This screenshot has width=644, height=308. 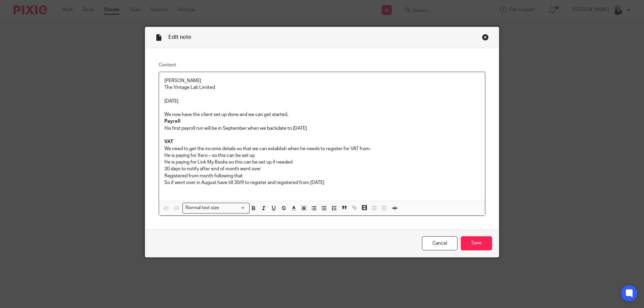 What do you see at coordinates (322, 88) in the screenshot?
I see `p: The Vintage Lab Limited` at bounding box center [322, 88].